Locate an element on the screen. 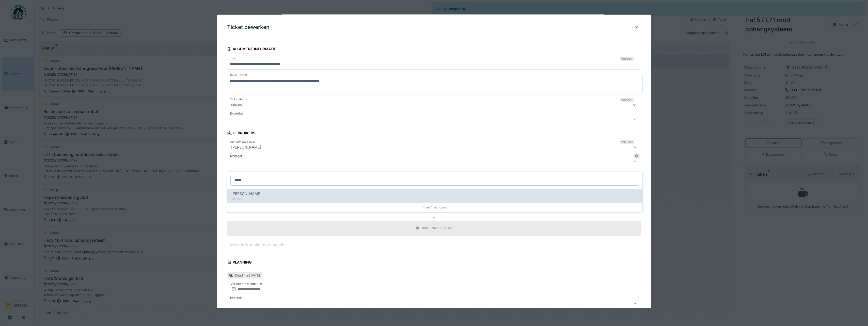  div: Planning is located at coordinates (239, 263).